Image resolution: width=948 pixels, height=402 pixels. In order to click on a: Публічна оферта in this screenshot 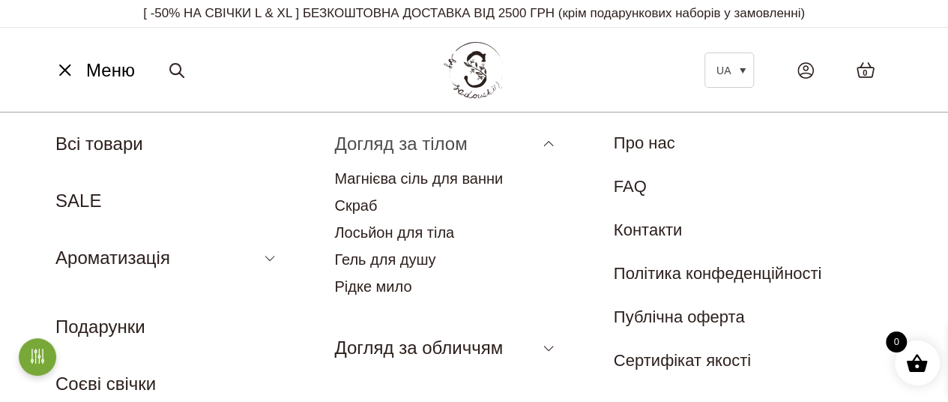, I will do `click(679, 316)`.